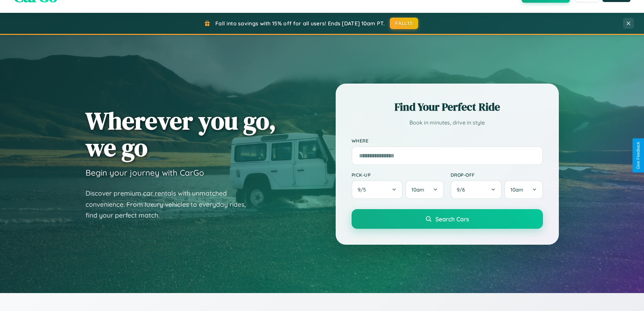  What do you see at coordinates (497, 175) in the screenshot?
I see `label: Drop-off` at bounding box center [497, 175].